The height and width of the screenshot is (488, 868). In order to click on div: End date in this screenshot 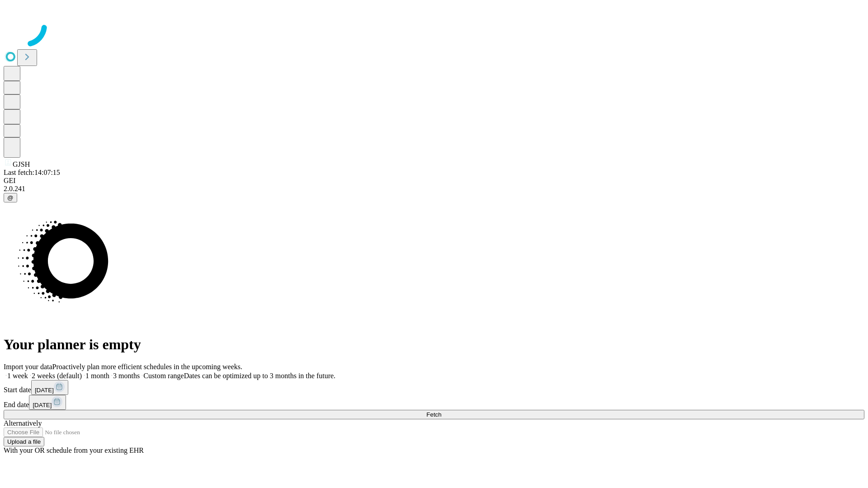, I will do `click(434, 402)`.